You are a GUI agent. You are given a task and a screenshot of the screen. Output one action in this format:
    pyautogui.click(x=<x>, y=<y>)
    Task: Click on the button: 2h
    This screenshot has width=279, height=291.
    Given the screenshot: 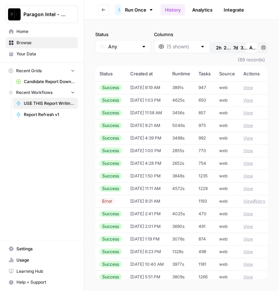 What is the action you would take?
    pyautogui.click(x=219, y=48)
    